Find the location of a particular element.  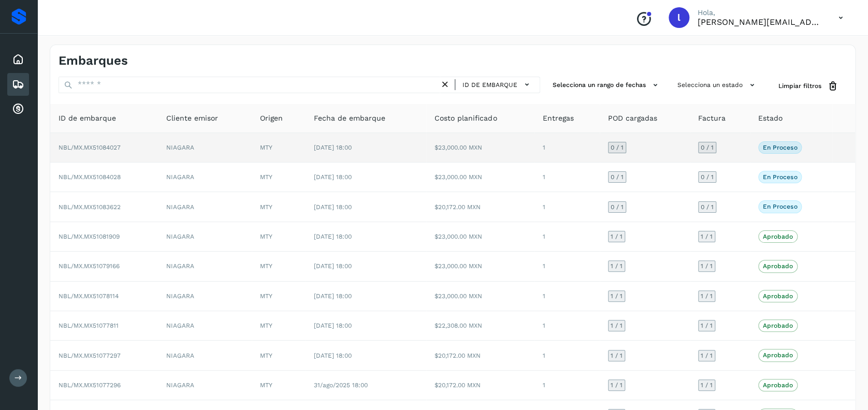

span: NBL/MX.MX51078114 is located at coordinates (89, 296).